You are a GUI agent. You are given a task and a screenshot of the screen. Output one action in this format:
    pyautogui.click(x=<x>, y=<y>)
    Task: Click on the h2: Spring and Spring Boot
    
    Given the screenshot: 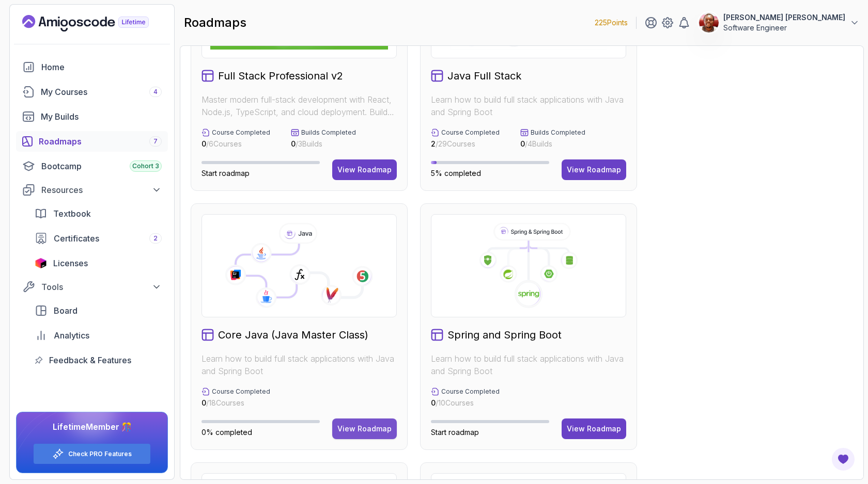 What is the action you would take?
    pyautogui.click(x=504, y=335)
    